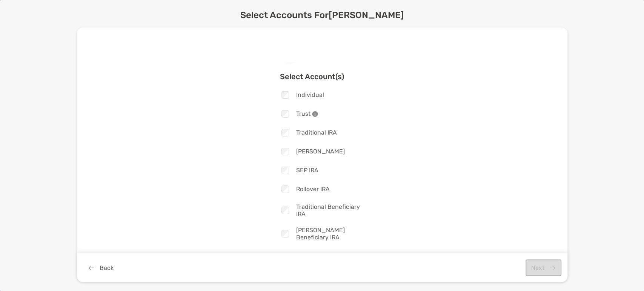  I want to click on h3: Select Account(s), so click(322, 77).